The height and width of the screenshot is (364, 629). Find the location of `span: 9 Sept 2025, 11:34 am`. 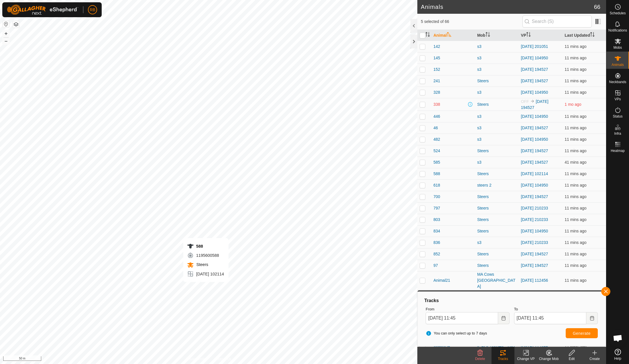

span: 9 Sept 2025, 11:34 am is located at coordinates (575, 280).